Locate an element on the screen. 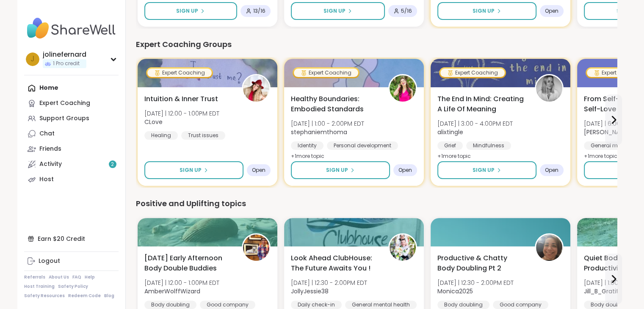 The width and height of the screenshot is (644, 309). div: Earn $20 Credit is located at coordinates (71, 239).